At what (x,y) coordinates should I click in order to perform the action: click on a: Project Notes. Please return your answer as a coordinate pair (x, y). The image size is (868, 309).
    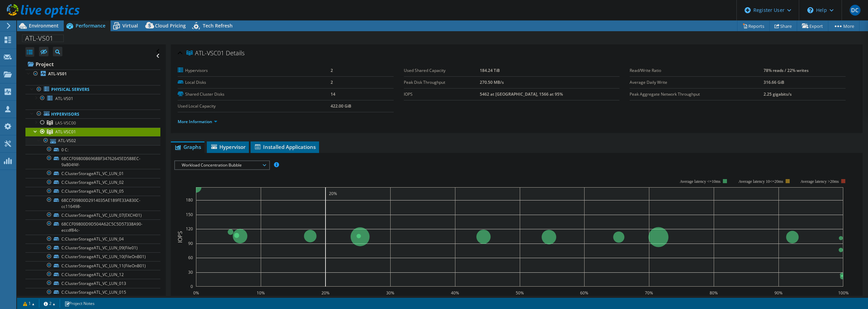
    Looking at the image, I should click on (80, 303).